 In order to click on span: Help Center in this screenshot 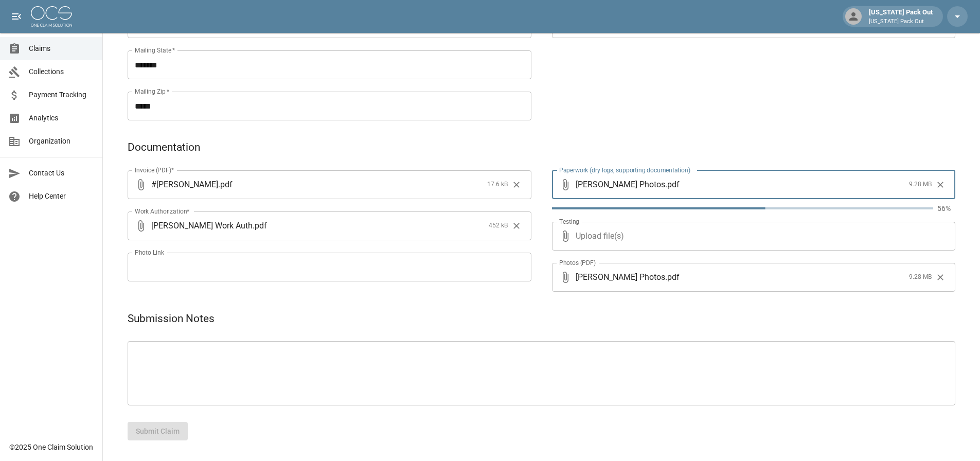, I will do `click(61, 196)`.